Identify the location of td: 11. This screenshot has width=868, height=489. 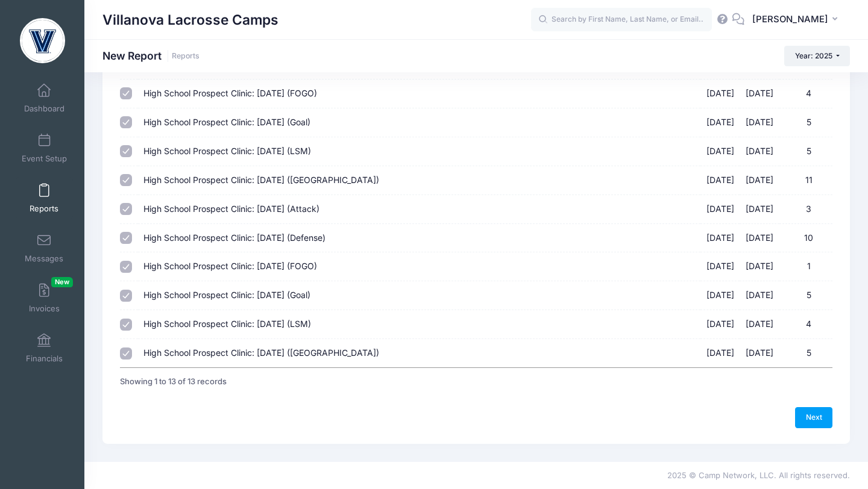
(806, 181).